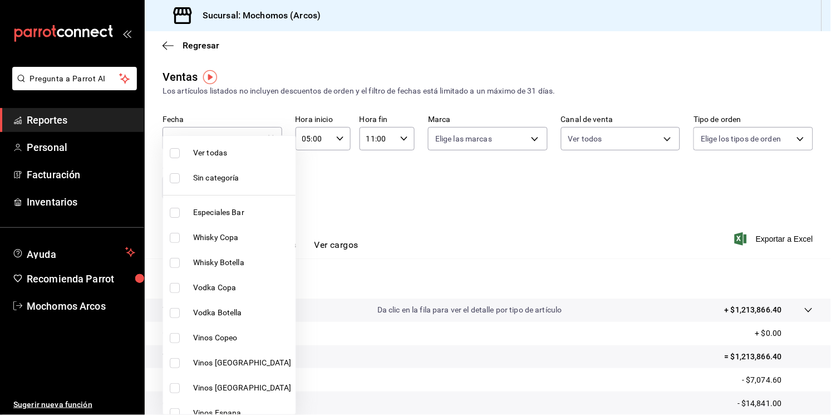  What do you see at coordinates (242, 262) in the screenshot?
I see `span: Whisky Botella` at bounding box center [242, 262].